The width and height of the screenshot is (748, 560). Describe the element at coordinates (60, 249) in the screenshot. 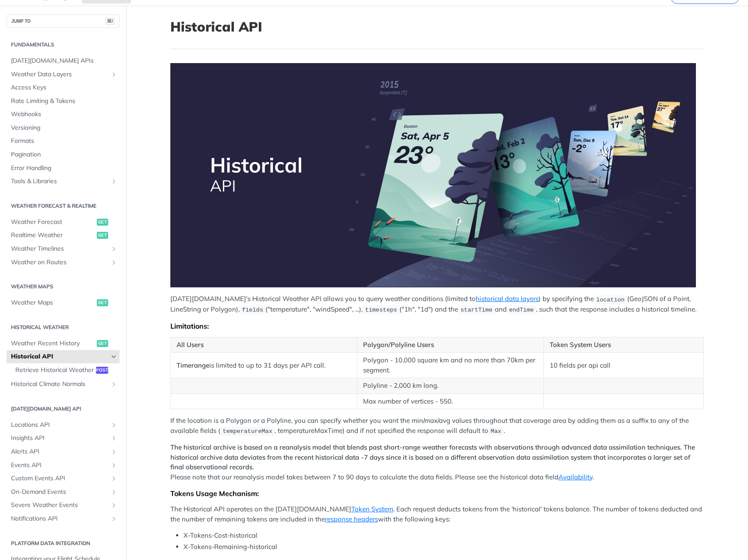

I see `span: Weather Timelines` at that location.